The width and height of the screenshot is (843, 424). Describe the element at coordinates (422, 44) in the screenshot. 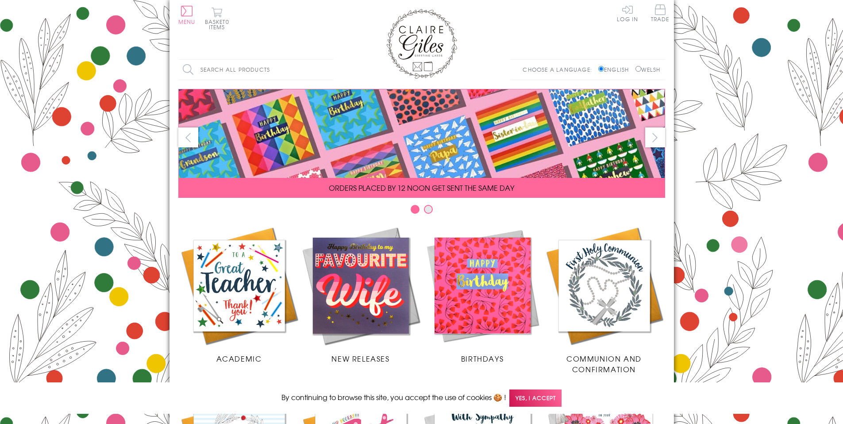

I see `img: Claire Giles Greetings Cards` at that location.